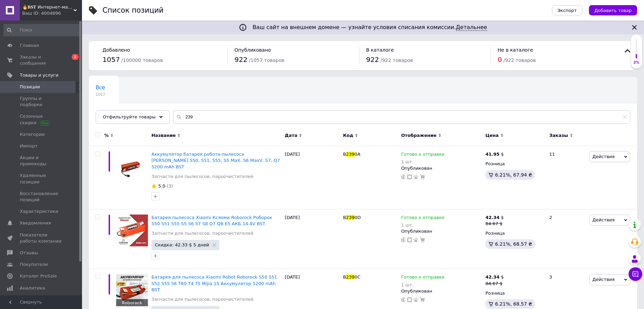  What do you see at coordinates (142, 60) in the screenshot?
I see `span: / 100000 товаров` at bounding box center [142, 60].